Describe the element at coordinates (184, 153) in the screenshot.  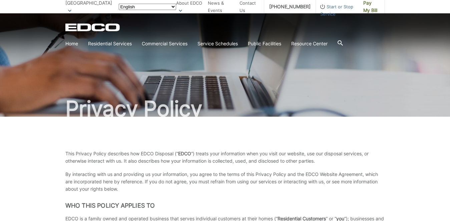
I see `strong: EDCO` at that location.